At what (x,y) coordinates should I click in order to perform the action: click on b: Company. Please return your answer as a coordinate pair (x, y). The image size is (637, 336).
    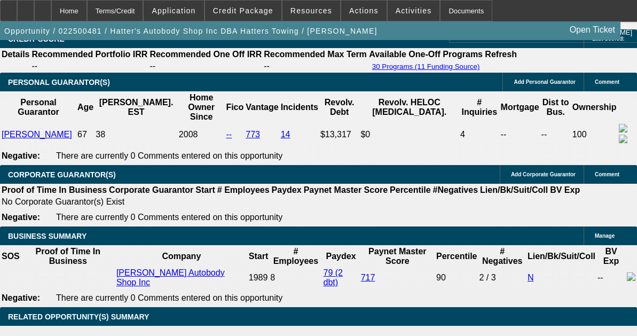
    Looking at the image, I should click on (181, 256).